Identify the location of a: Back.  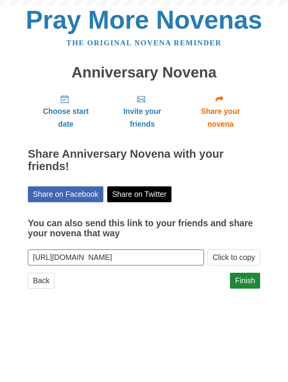
(41, 281).